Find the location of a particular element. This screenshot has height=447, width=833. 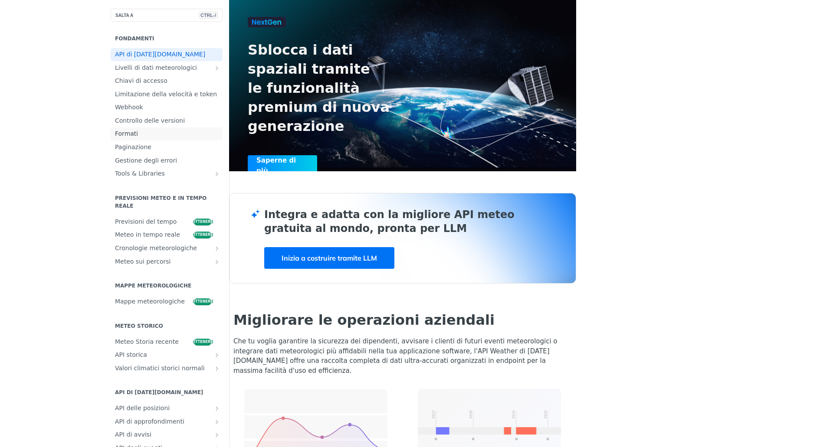

font: Limitazione della velocità e token is located at coordinates (166, 94).